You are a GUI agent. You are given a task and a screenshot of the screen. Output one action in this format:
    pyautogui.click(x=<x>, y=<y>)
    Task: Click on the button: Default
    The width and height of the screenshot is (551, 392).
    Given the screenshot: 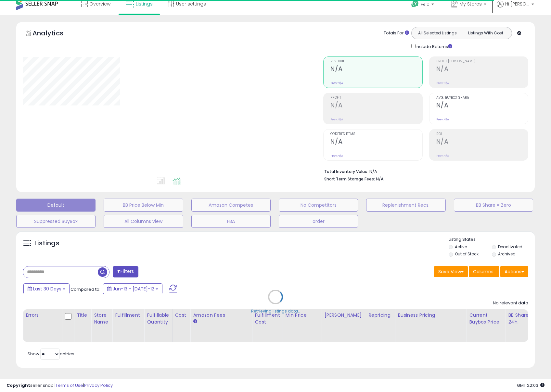 What is the action you would take?
    pyautogui.click(x=56, y=205)
    